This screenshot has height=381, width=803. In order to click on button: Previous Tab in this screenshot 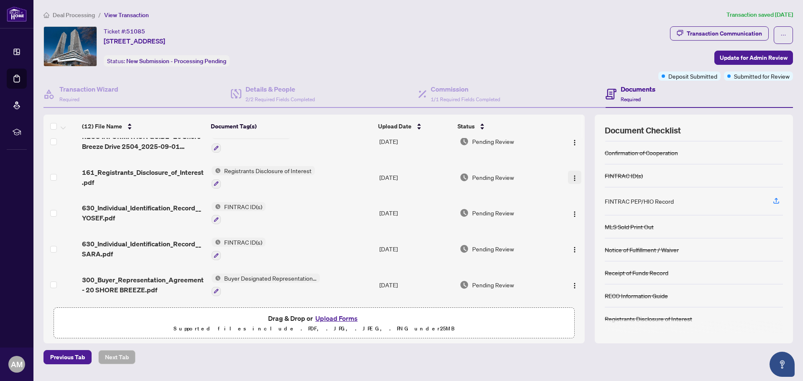, I will do `click(67, 357)`.